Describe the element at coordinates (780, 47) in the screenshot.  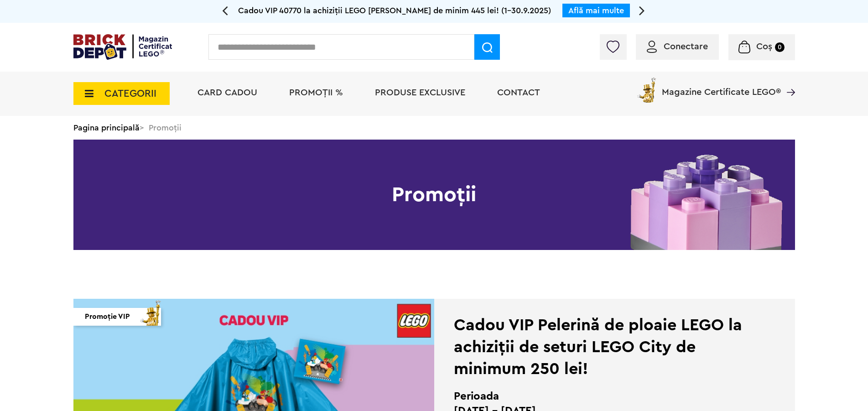
I see `small: 0` at that location.